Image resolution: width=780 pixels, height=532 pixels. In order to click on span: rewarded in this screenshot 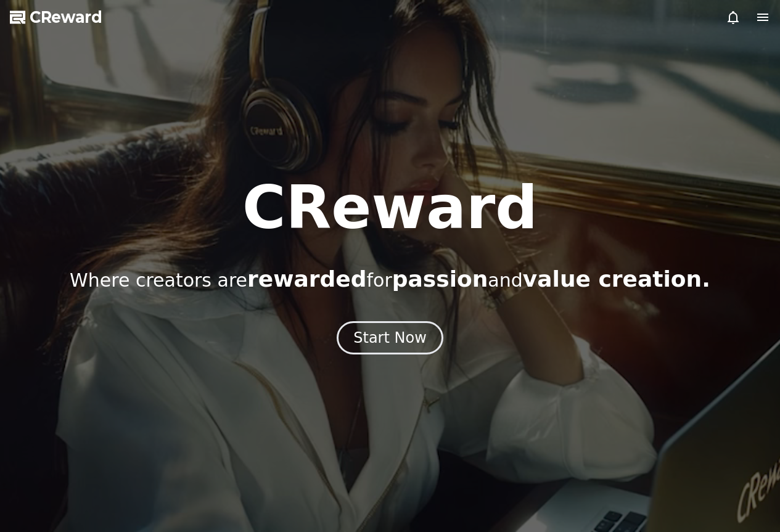, I will do `click(306, 278)`.